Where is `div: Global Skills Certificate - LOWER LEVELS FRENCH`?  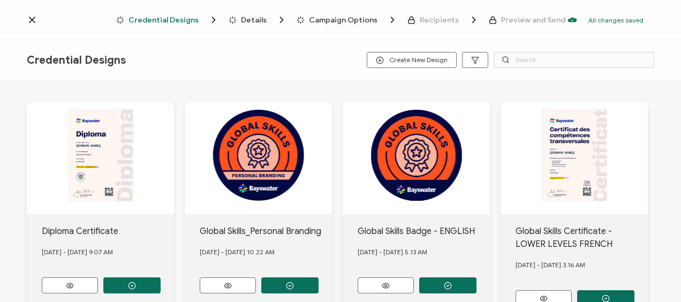 div: Global Skills Certificate - LOWER LEVELS FRENCH is located at coordinates (582, 238).